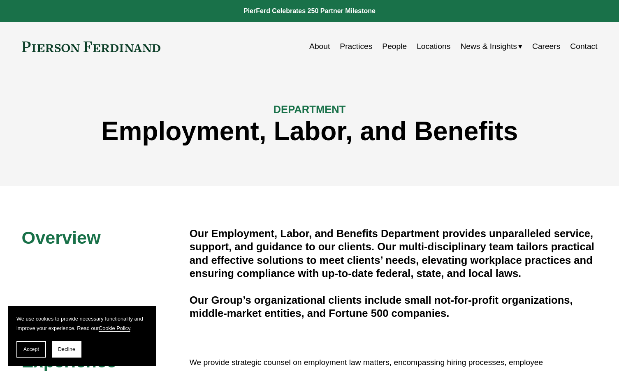 This screenshot has height=374, width=619. Describe the element at coordinates (69, 362) in the screenshot. I see `span: Experience` at that location.